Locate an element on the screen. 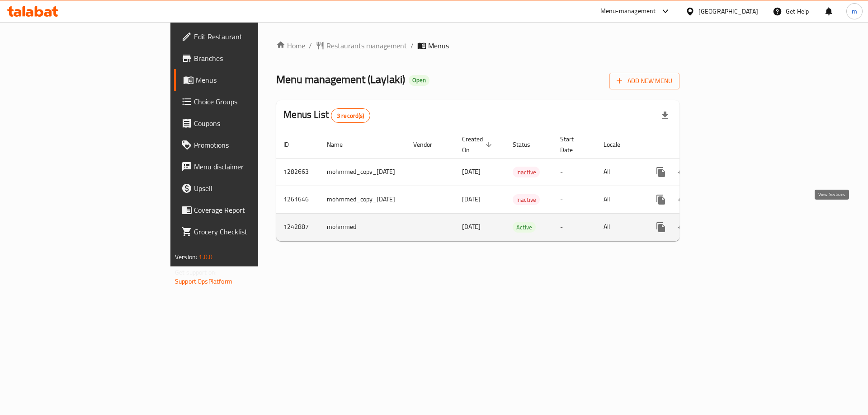 The height and width of the screenshot is (415, 868). span: Branches is located at coordinates (251, 58).